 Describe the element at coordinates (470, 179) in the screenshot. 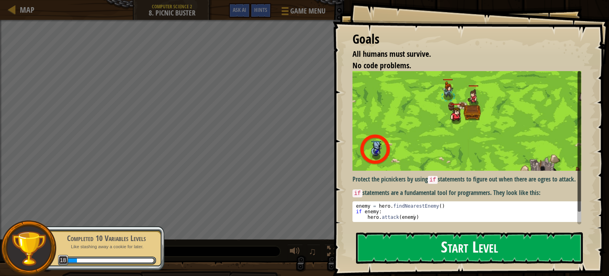

I see `p: Protect the picnickers by using statements to figure out when there are ogres to attack.` at that location.